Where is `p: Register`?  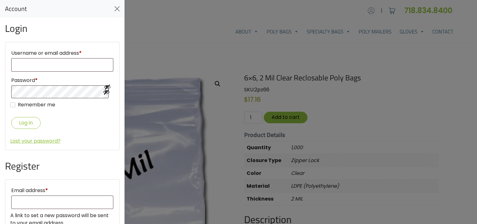
p: Register is located at coordinates (62, 166).